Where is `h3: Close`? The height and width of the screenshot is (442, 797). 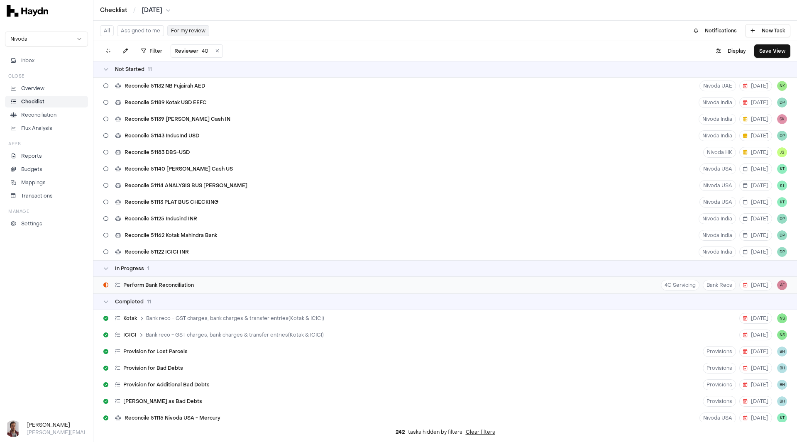 h3: Close is located at coordinates (16, 76).